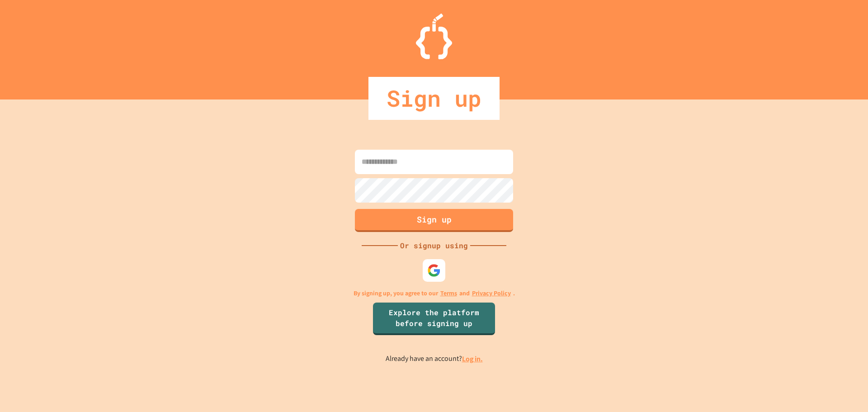  What do you see at coordinates (434, 319) in the screenshot?
I see `a: Explore the platform before signing up` at bounding box center [434, 319].